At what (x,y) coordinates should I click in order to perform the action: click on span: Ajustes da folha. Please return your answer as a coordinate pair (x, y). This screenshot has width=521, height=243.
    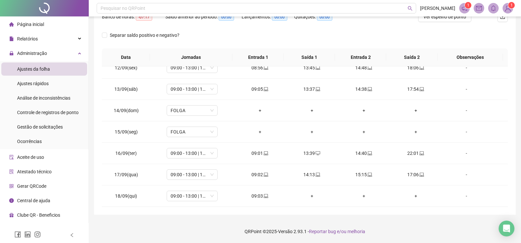
    Looking at the image, I should click on (34, 69).